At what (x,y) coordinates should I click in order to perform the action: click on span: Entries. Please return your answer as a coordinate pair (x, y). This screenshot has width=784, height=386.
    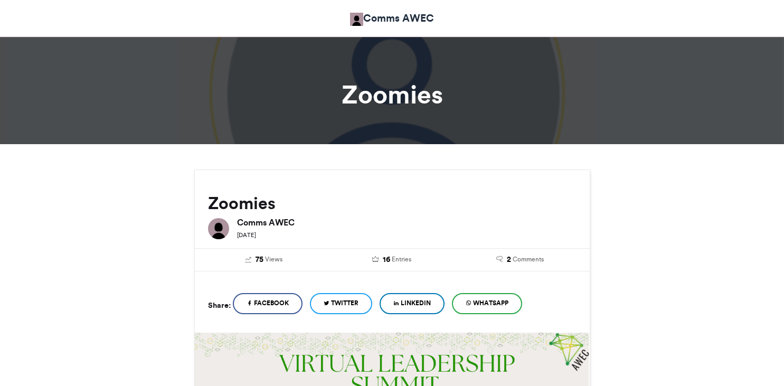
    Looking at the image, I should click on (401, 259).